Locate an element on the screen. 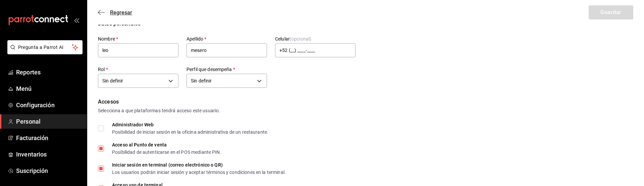  span: Pregunta a Parrot AI is located at coordinates (45, 48).